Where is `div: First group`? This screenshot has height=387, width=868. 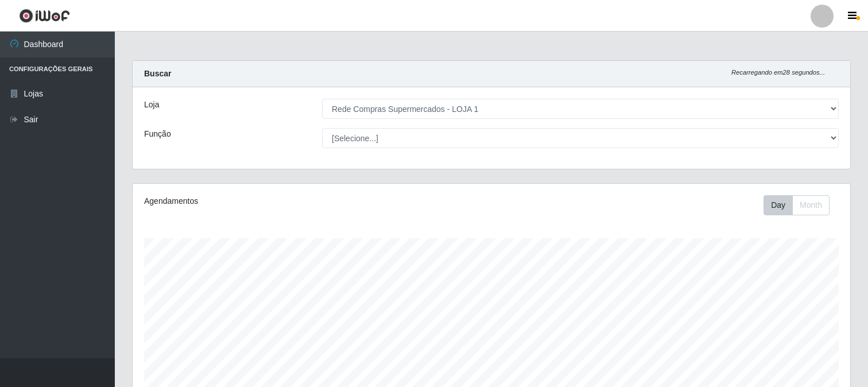
div: First group is located at coordinates (796, 205).